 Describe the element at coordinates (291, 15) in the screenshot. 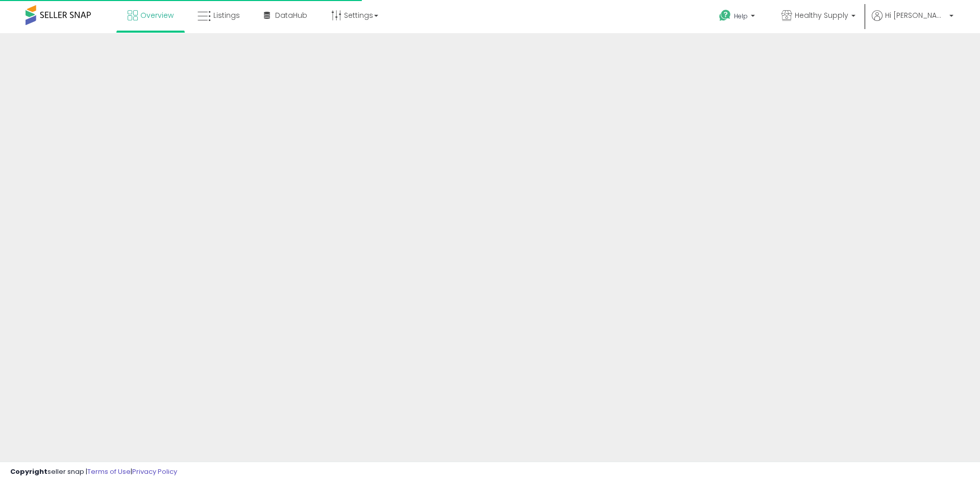

I see `span: DataHub` at that location.